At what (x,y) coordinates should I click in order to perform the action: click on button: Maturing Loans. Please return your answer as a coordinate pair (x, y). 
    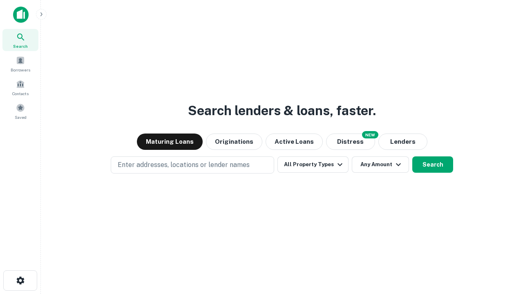
    Looking at the image, I should click on (170, 142).